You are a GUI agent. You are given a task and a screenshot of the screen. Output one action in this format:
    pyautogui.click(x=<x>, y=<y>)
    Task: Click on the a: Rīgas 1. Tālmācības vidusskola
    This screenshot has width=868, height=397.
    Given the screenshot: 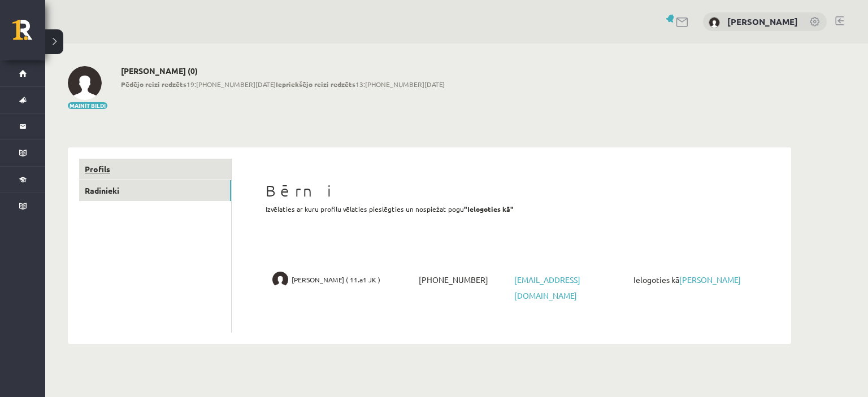 What is the action you would take?
    pyautogui.click(x=29, y=34)
    